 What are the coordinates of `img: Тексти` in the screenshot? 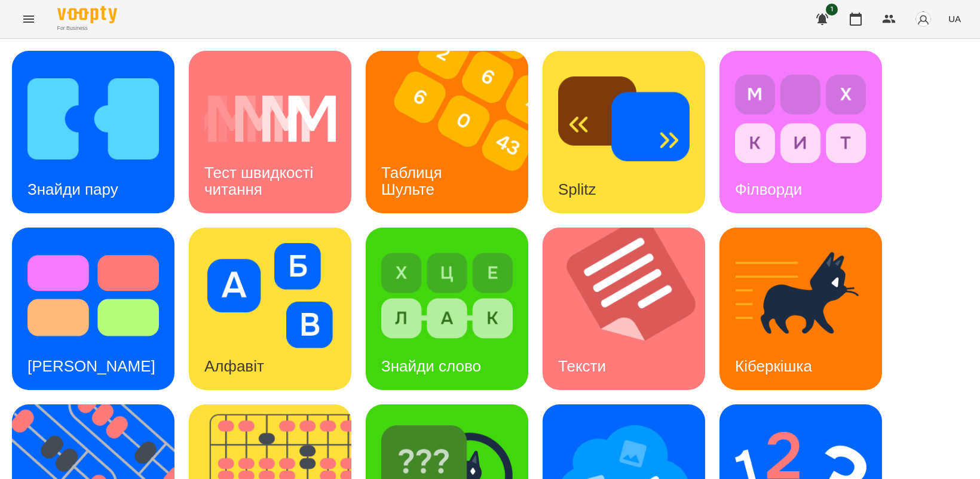 It's located at (631, 309).